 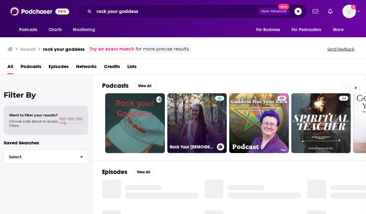 I want to click on h2: Podcasts, so click(x=115, y=86).